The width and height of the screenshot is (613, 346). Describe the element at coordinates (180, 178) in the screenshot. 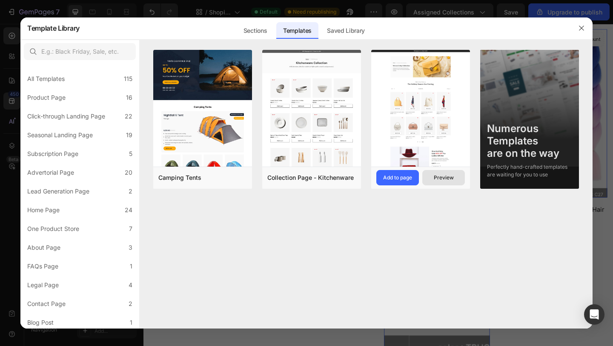

I see `div: Camping Tents` at that location.